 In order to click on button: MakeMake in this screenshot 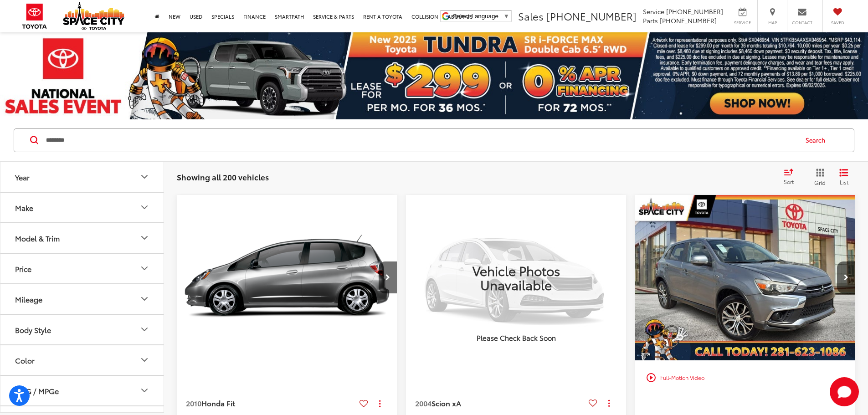, I will do `click(83, 208)`.